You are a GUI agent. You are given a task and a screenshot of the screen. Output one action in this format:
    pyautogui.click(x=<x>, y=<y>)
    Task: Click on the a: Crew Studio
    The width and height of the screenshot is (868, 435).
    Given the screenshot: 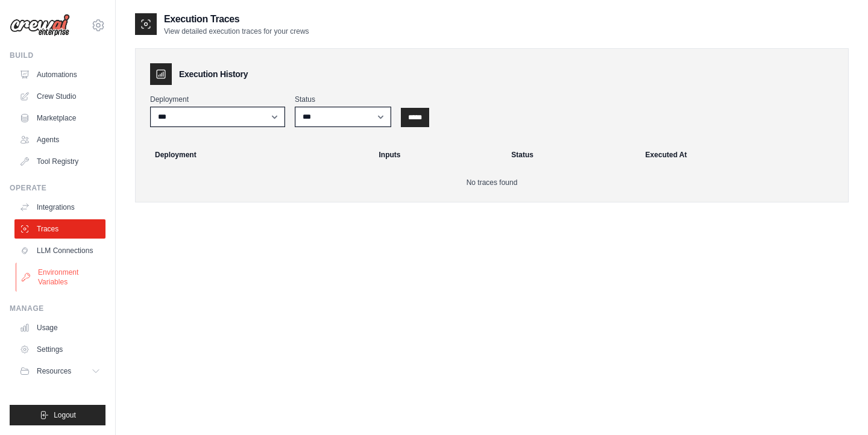 What is the action you would take?
    pyautogui.click(x=59, y=96)
    